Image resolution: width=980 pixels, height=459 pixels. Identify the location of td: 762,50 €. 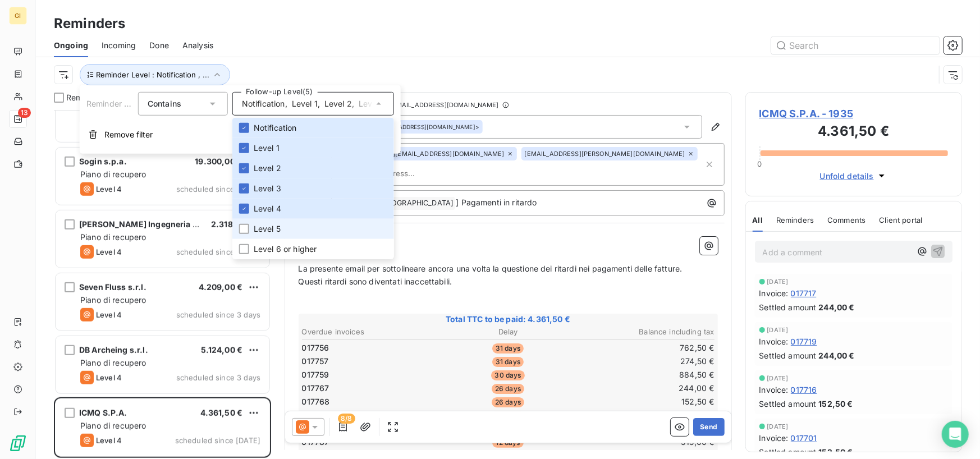
(646, 348).